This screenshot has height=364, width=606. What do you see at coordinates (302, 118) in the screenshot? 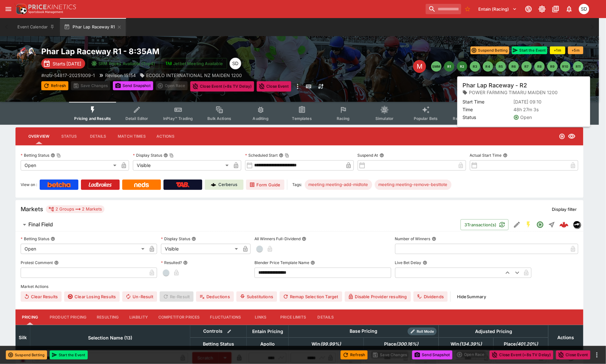
I see `span: Templates` at bounding box center [302, 118].